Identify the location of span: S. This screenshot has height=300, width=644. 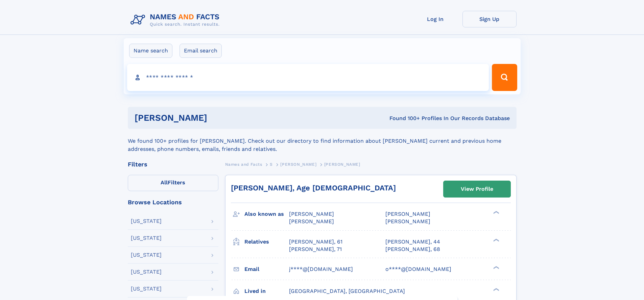
(271, 164).